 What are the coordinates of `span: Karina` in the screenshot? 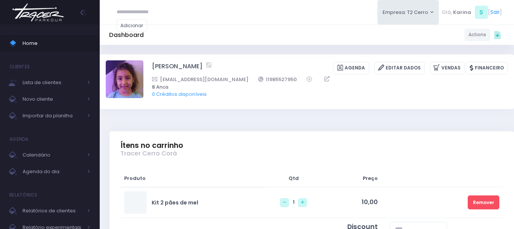 It's located at (462, 12).